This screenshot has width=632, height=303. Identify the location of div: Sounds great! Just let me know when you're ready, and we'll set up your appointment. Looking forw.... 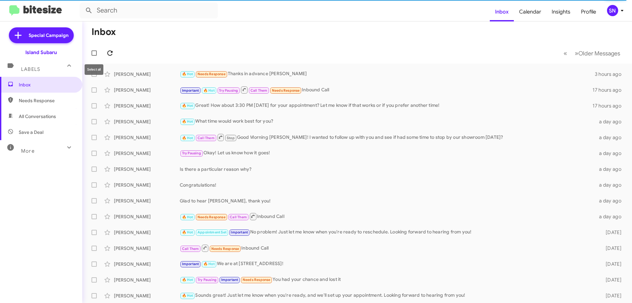
(388, 295).